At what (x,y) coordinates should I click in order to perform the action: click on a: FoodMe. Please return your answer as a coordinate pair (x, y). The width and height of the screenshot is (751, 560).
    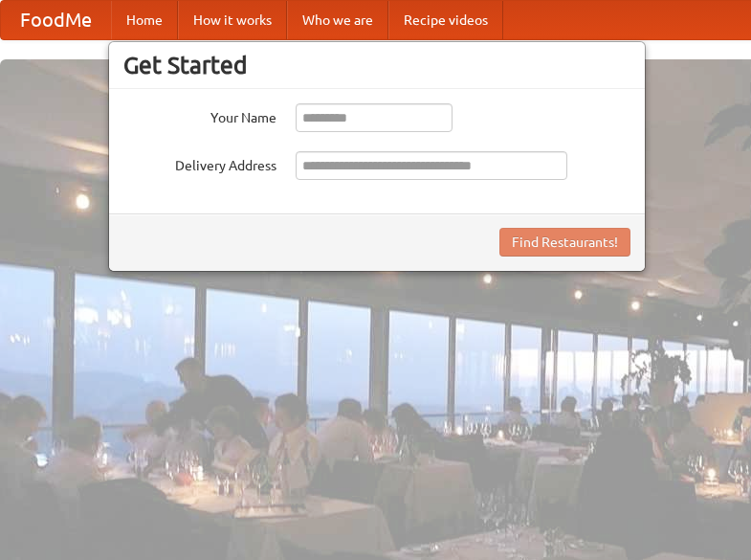
    Looking at the image, I should click on (56, 21).